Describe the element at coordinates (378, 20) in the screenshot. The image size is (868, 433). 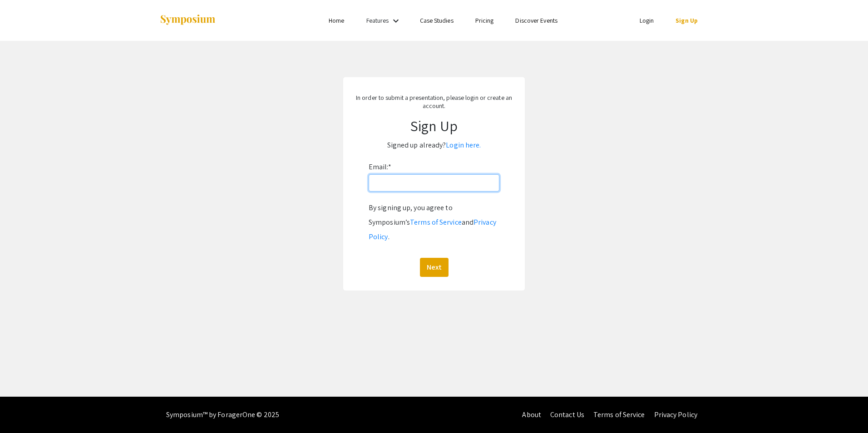
I see `a: Features` at that location.